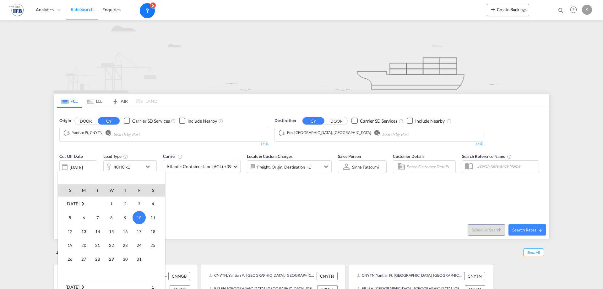  What do you see at coordinates (70, 231) in the screenshot?
I see `span: 12` at bounding box center [70, 231].